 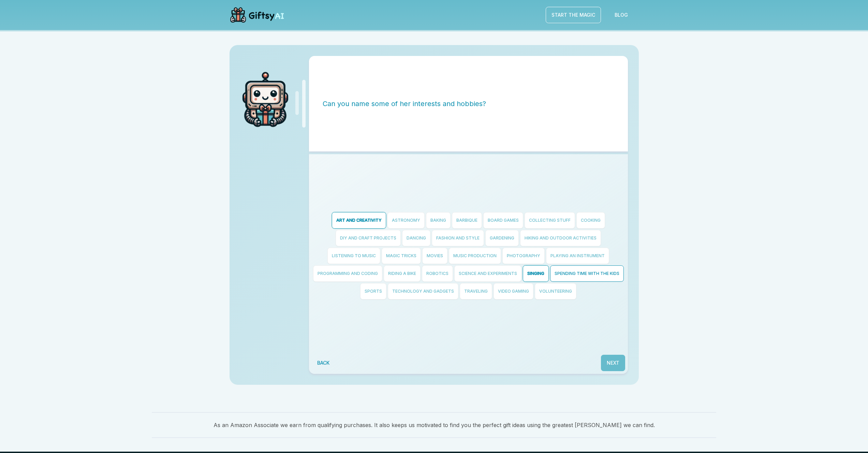 I want to click on button: Photography, so click(x=523, y=256).